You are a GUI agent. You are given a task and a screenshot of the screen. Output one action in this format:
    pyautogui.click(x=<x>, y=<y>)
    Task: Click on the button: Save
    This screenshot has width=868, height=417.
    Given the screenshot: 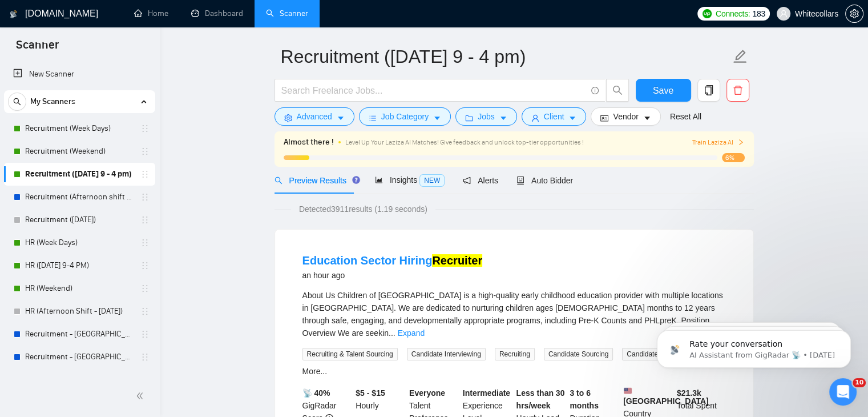 What is the action you would take?
    pyautogui.click(x=663, y=91)
    